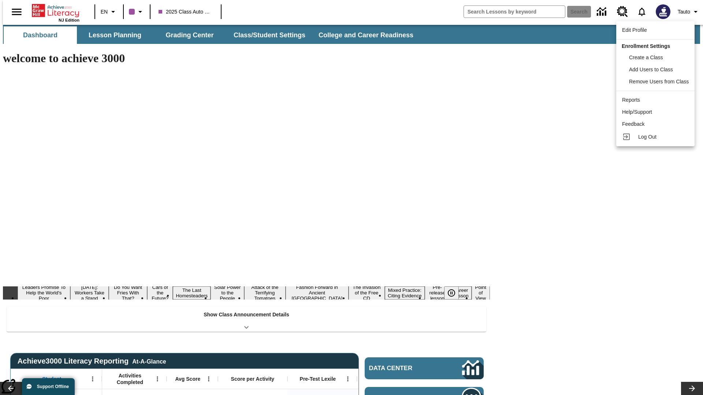  What do you see at coordinates (55, 9) in the screenshot?
I see `body: Maximum 600 characters Press Escape to exit toolbar Press Alt + F10 to reach toolbar` at bounding box center [55, 9].